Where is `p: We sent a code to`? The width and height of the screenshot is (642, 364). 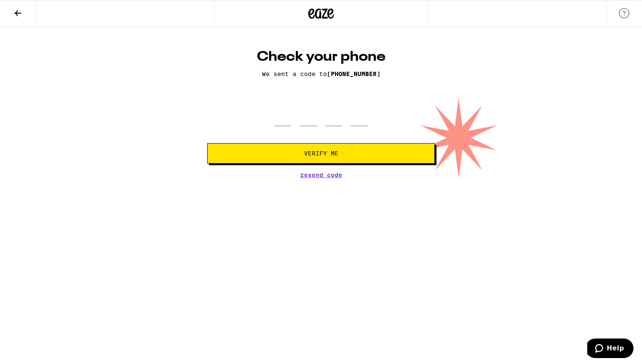
p: We sent a code to is located at coordinates (321, 74).